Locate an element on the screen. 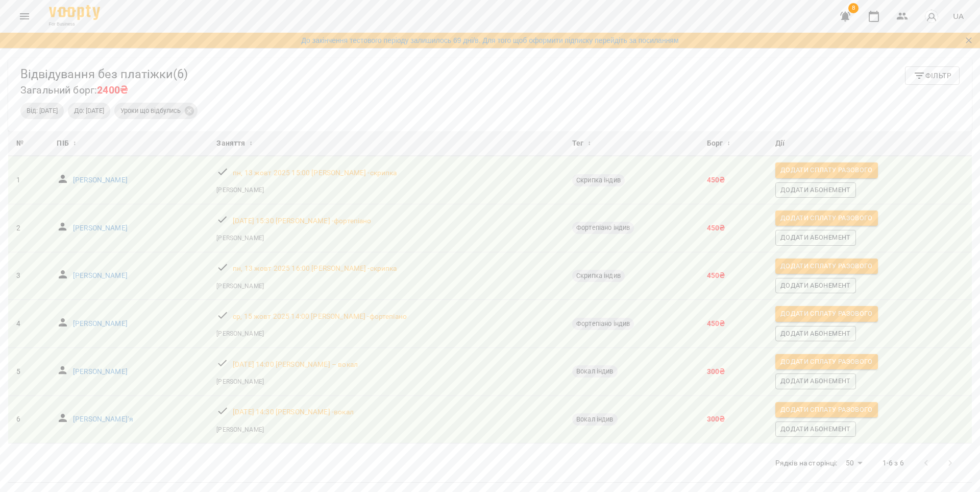 The width and height of the screenshot is (980, 492). span: UA is located at coordinates (958, 16).